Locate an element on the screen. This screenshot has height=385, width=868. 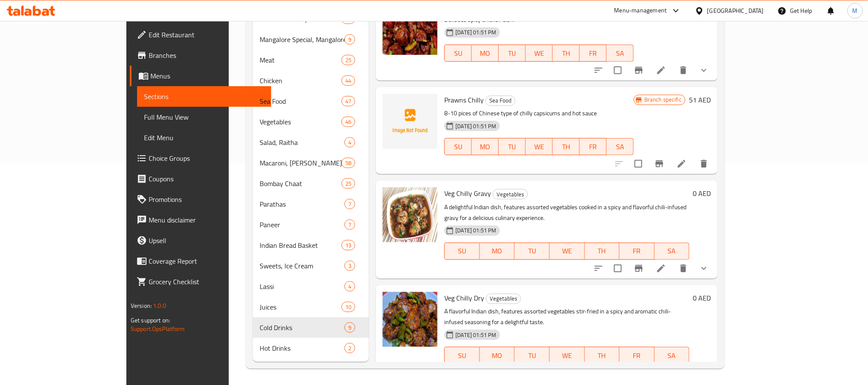
span: Chicken is located at coordinates (301, 80).